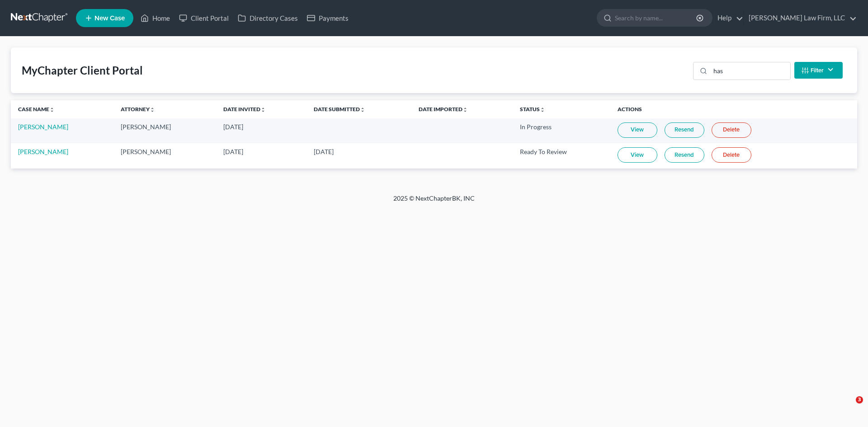  I want to click on td: In Progress, so click(562, 131).